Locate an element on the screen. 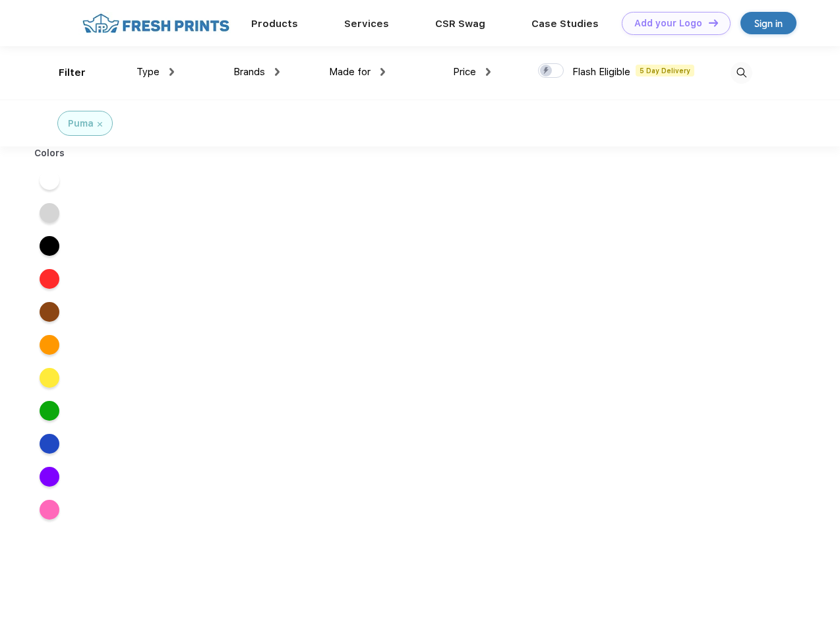 The height and width of the screenshot is (633, 840). a: Services is located at coordinates (367, 24).